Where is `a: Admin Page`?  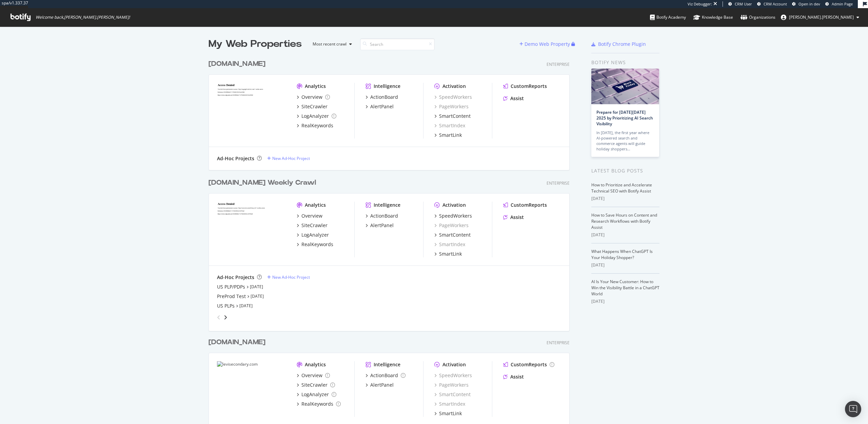 a: Admin Page is located at coordinates (838, 4).